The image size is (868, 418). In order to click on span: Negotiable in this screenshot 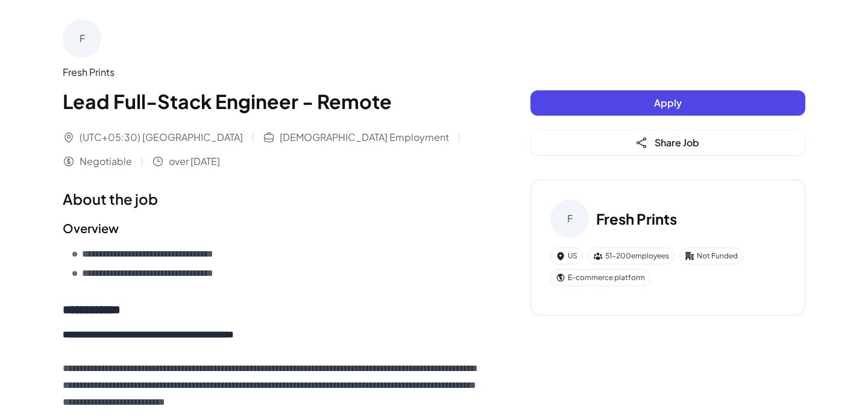, I will do `click(106, 161)`.